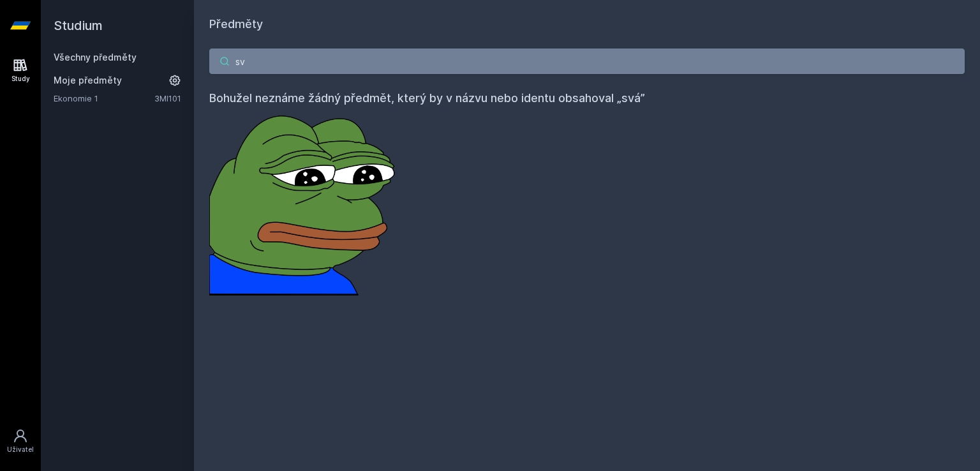 The image size is (980, 471). Describe the element at coordinates (104, 98) in the screenshot. I see `a: Ekonomie 1` at that location.